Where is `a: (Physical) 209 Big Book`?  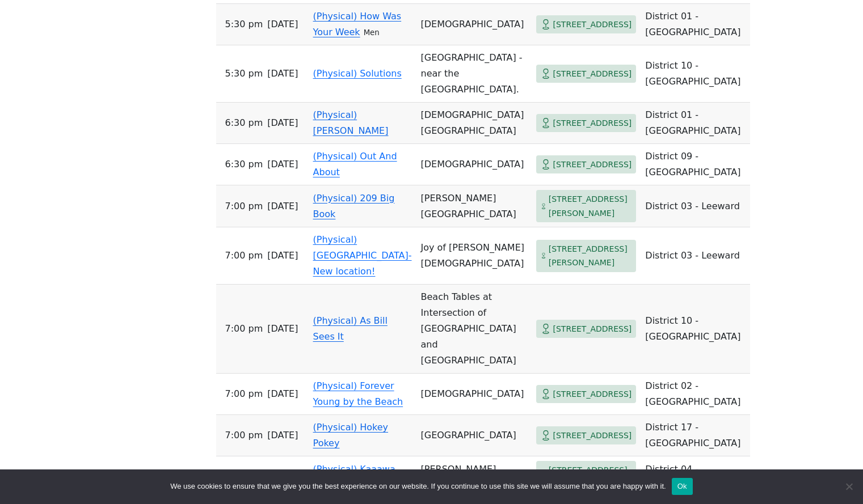
a: (Physical) 209 Big Book is located at coordinates (354, 206).